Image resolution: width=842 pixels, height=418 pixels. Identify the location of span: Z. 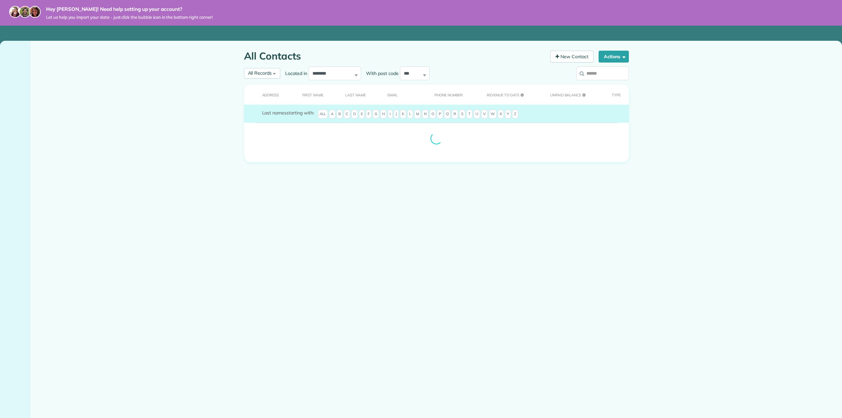
(515, 114).